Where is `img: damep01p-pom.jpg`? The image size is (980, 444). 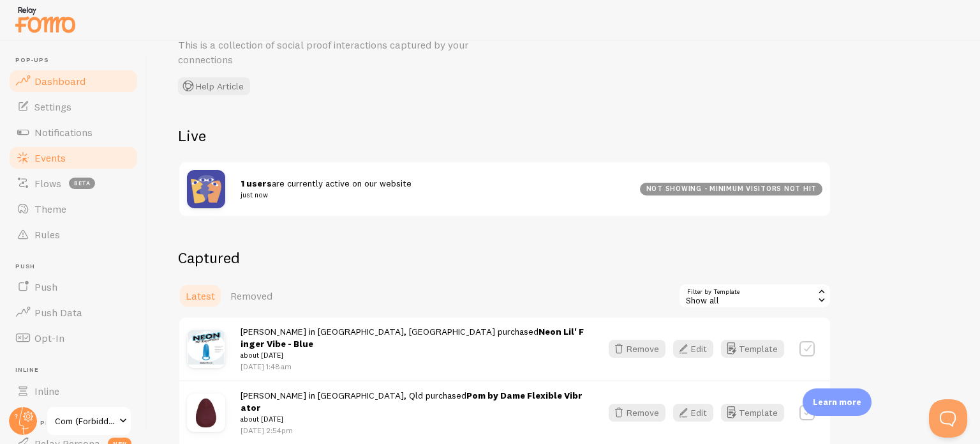
img: damep01p-pom.jpg is located at coordinates (206, 413).